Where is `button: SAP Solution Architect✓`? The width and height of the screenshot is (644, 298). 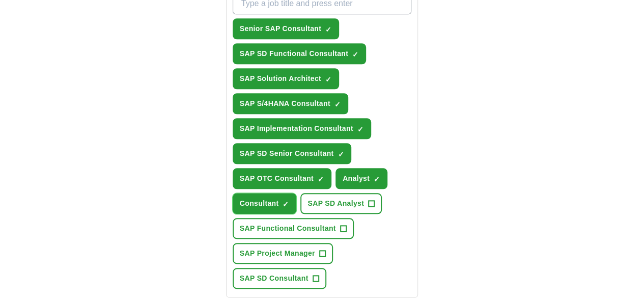
button: SAP Solution Architect✓ is located at coordinates (285, 78).